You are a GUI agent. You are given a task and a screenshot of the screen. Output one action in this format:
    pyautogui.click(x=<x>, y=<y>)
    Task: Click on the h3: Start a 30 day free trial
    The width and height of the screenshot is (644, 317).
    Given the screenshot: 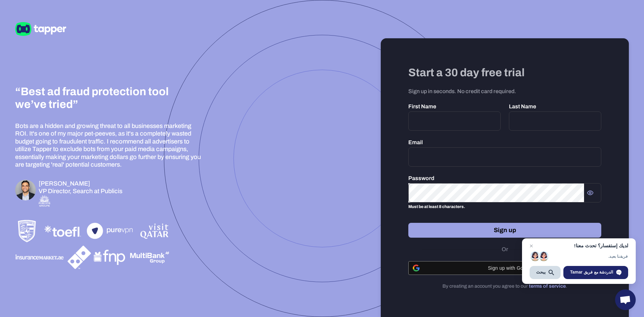 What is the action you would take?
    pyautogui.click(x=504, y=73)
    